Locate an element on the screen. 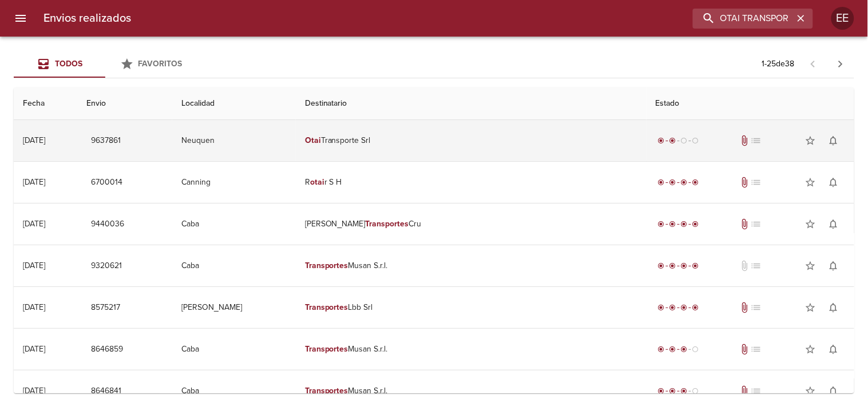  input: buscar is located at coordinates (744, 18).